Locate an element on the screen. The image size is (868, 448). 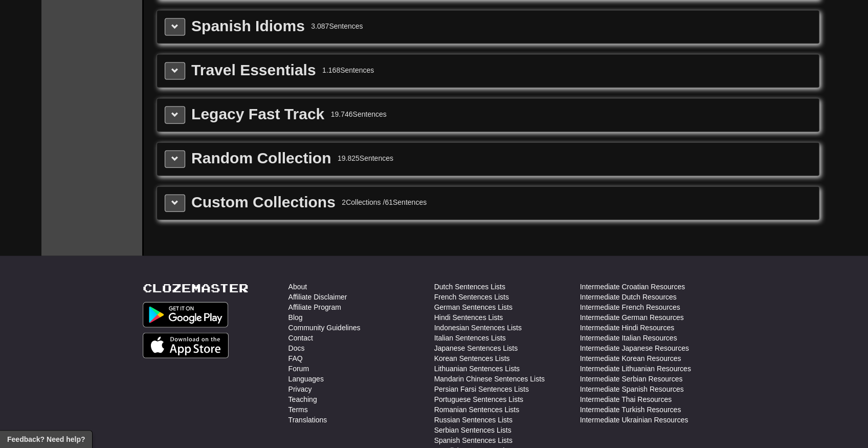
a: Languages is located at coordinates (306, 378).